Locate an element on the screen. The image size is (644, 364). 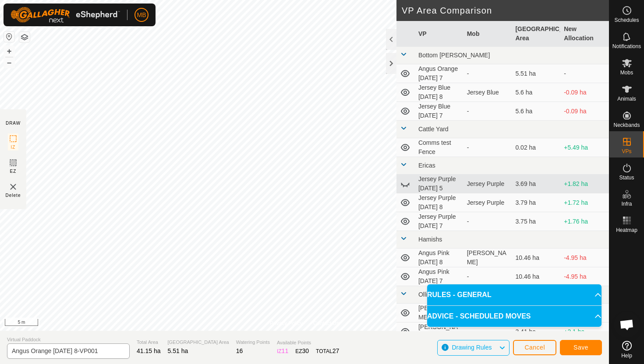
span: Animals is located at coordinates (627, 99).